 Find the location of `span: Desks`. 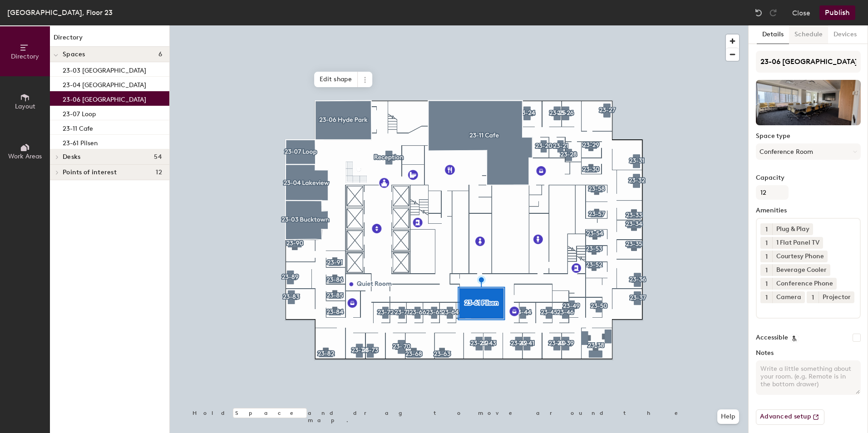

span: Desks is located at coordinates (72, 157).